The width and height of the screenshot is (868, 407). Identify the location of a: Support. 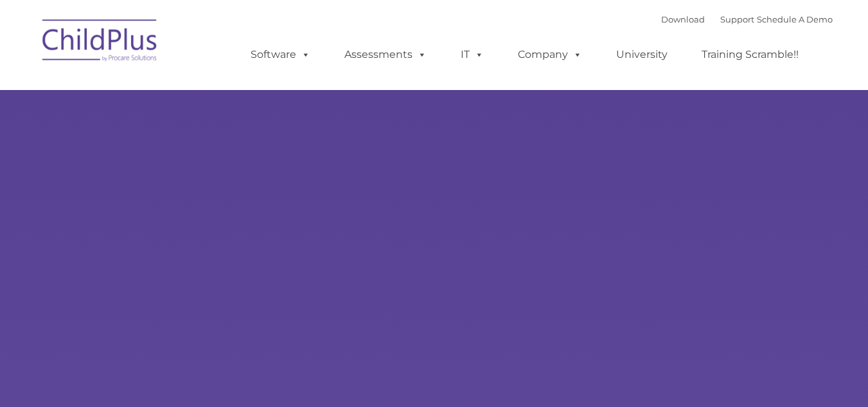
(737, 19).